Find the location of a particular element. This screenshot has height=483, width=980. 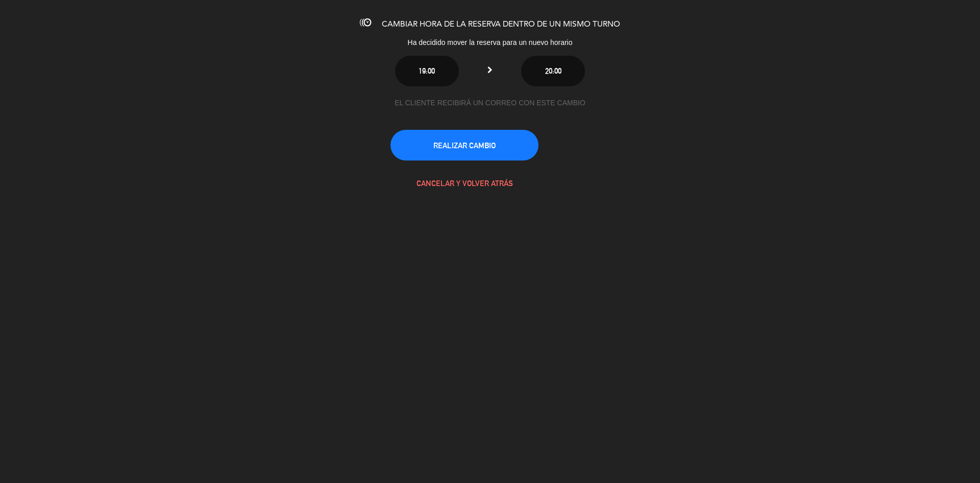

div: Ha decidido mover la reserva para un nuevo horario is located at coordinates (490, 42).